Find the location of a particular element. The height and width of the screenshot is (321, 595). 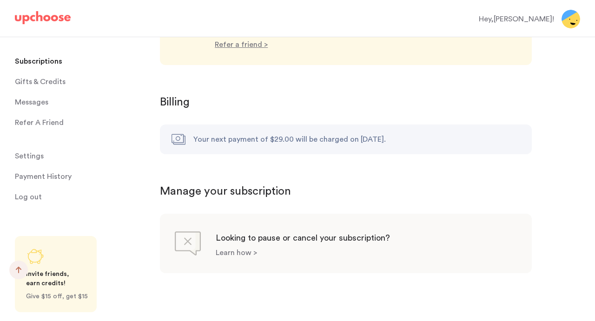

p: Manage your subscription is located at coordinates (370, 191).